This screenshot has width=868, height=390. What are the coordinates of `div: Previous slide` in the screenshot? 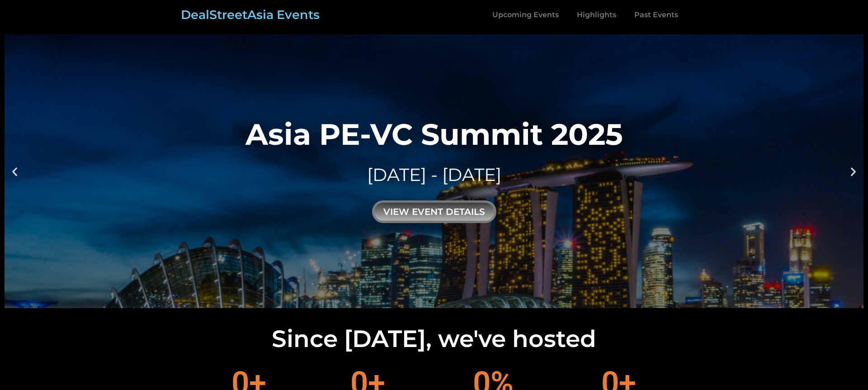 It's located at (14, 171).